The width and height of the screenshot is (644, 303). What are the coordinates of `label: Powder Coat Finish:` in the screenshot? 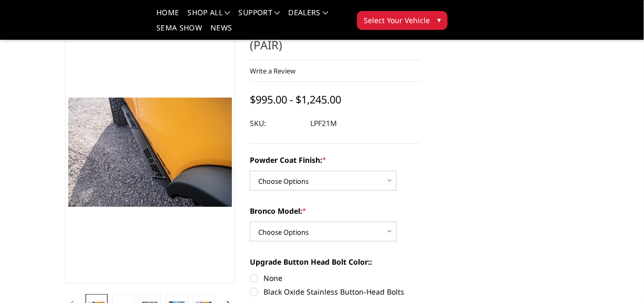 It's located at (335, 160).